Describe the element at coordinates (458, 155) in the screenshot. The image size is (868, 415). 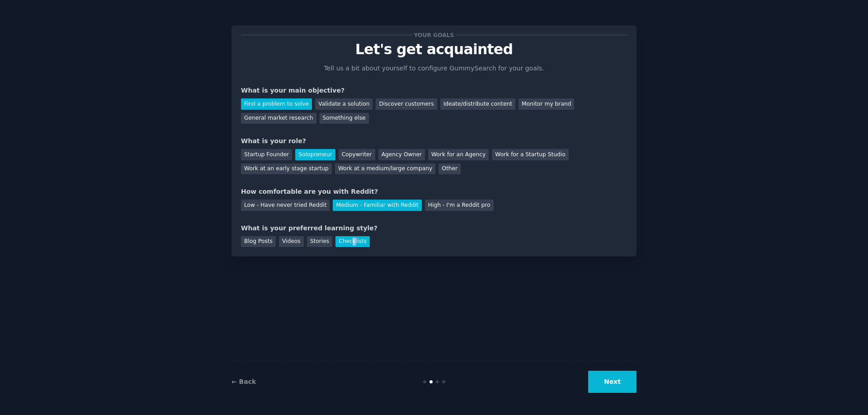
I see `div: Work for an Agency` at that location.